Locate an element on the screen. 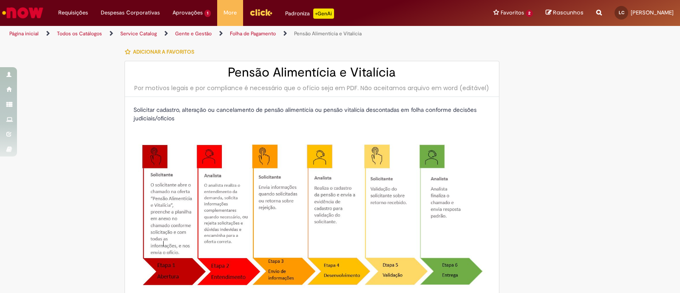 The image size is (680, 293). img: click_logo_yellow_360x200.png is located at coordinates (261, 12).